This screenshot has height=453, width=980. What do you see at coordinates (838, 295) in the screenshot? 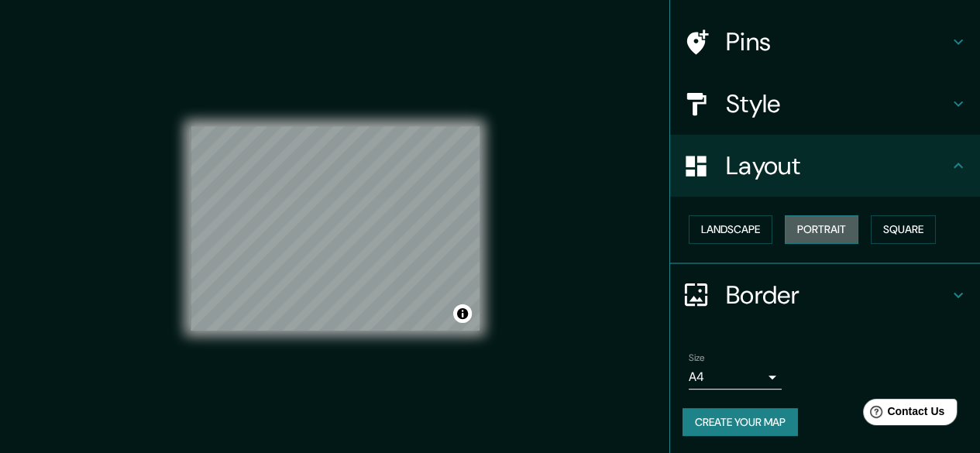
I see `h4: Border` at bounding box center [838, 295].